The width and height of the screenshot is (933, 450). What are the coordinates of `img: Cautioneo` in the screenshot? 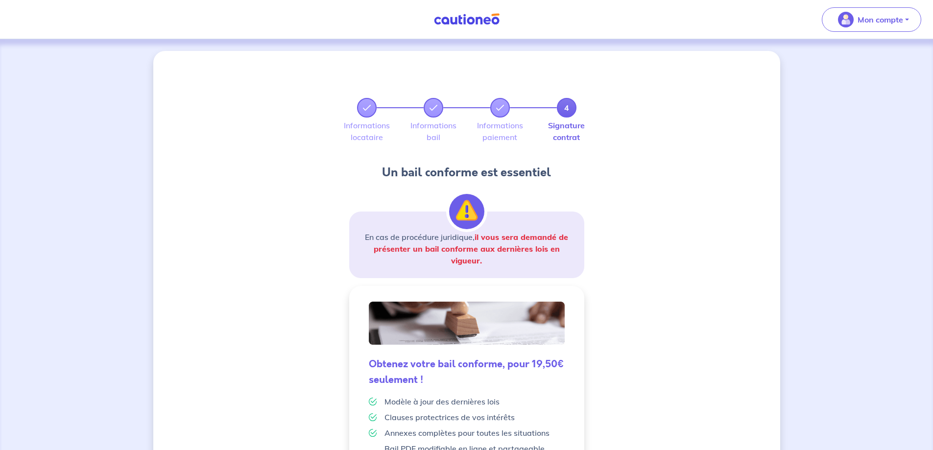 It's located at (467, 19).